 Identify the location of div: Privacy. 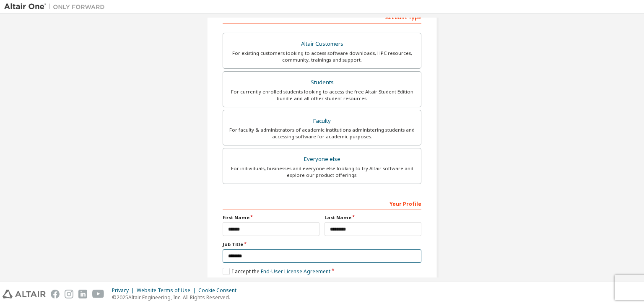
(124, 291).